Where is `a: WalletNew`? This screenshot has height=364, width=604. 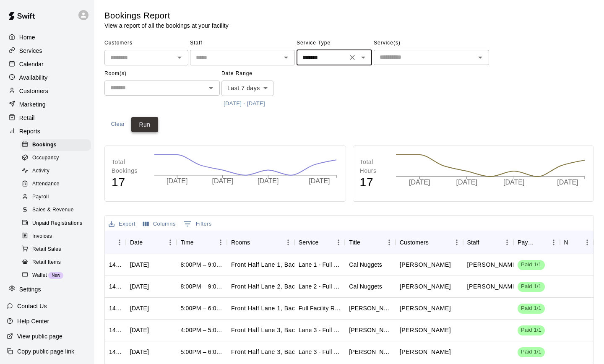 a: WalletNew is located at coordinates (57, 275).